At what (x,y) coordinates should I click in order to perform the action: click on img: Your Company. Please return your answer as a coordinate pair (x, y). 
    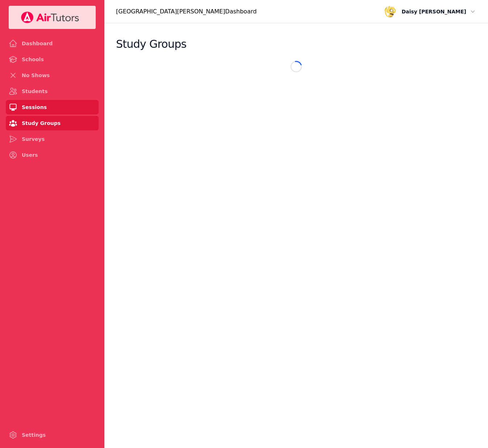
    Looking at the image, I should click on (50, 17).